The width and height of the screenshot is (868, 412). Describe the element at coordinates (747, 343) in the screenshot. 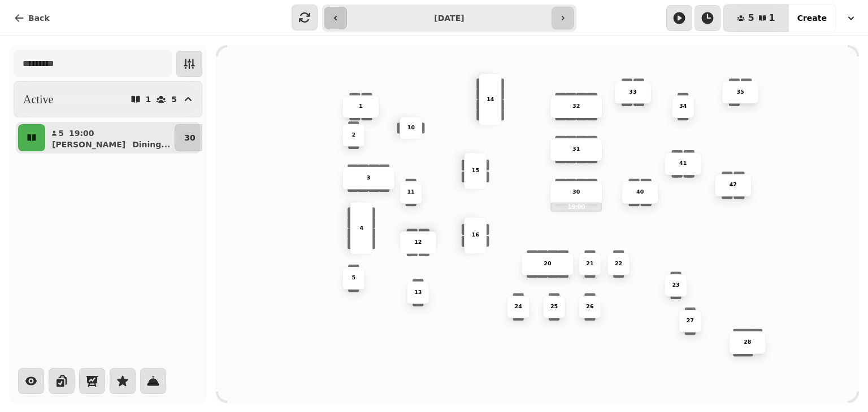

I see `p: 28` at that location.